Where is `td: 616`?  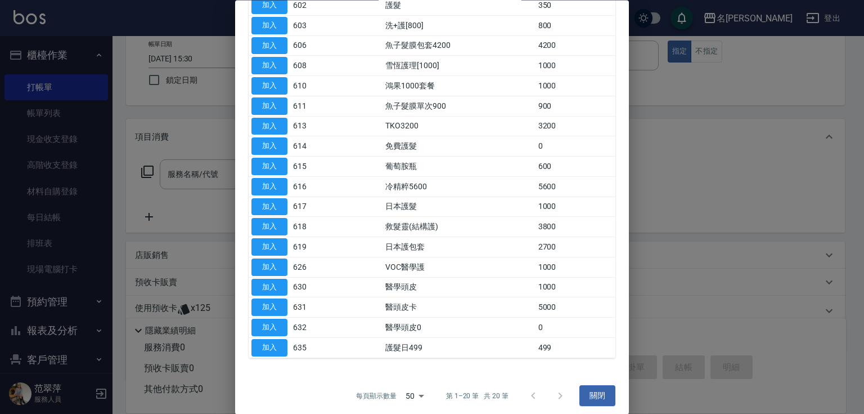
td: 616 is located at coordinates (313, 187).